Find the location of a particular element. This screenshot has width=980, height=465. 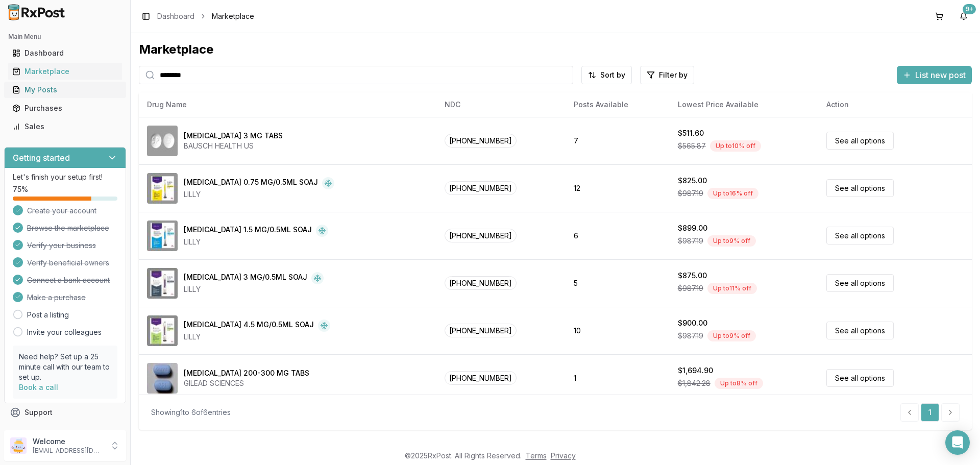

nav: pagination is located at coordinates (930, 412).